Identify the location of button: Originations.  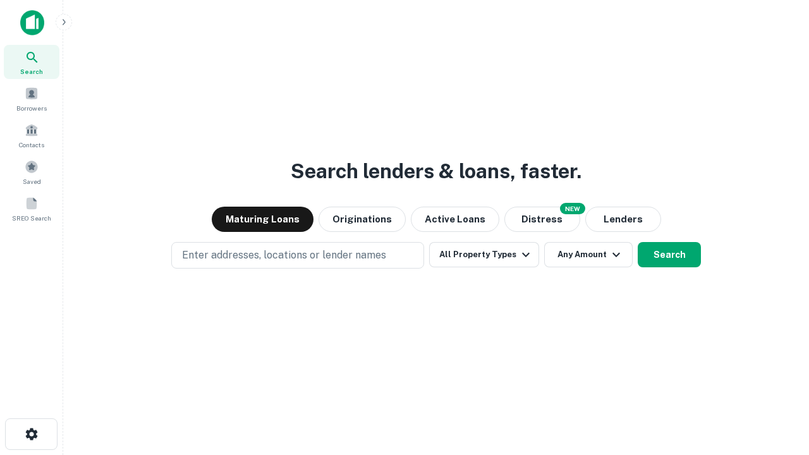
(362, 219).